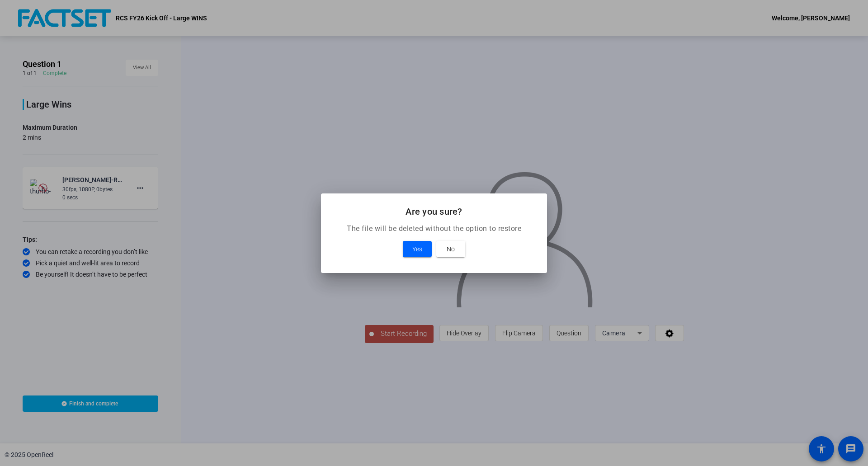 The image size is (868, 466). I want to click on h2: Are you sure?, so click(434, 212).